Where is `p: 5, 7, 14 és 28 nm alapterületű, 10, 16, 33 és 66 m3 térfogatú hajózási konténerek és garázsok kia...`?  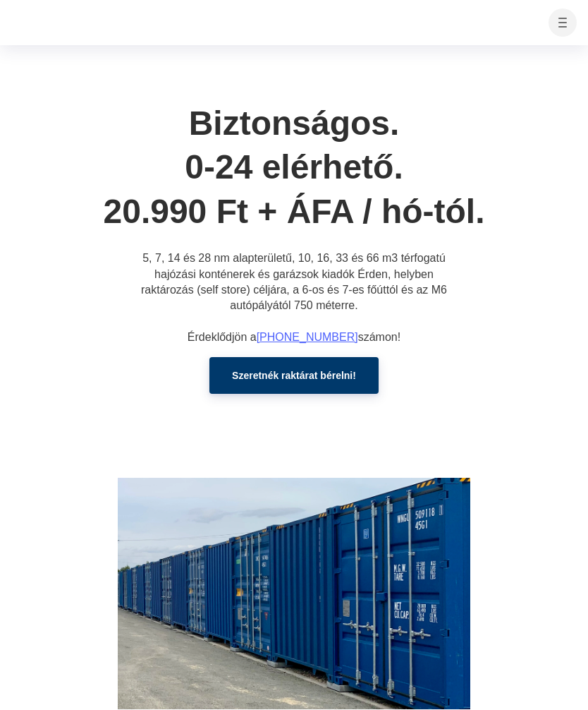 p: 5, 7, 14 és 28 nm alapterületű, 10, 16, 33 és 66 m3 térfogatú hajózási konténerek és garázsok kia... is located at coordinates (294, 297).